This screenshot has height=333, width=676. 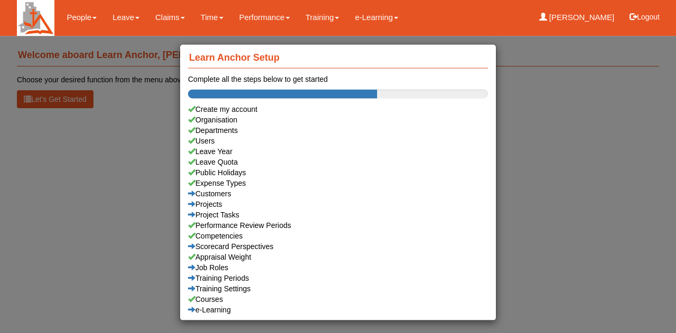 I want to click on a: Performance Review Periods, so click(x=338, y=225).